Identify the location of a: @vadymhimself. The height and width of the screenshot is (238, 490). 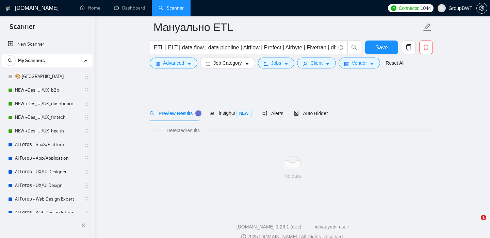
(332, 227).